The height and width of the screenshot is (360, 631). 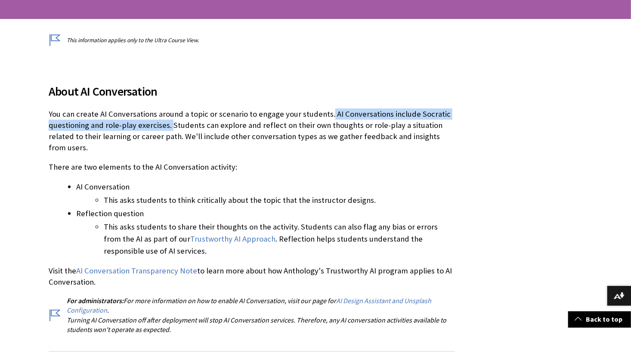 What do you see at coordinates (252, 131) in the screenshot?
I see `p: You can create AI Conversations around a topic or scenario to engage your students. AI Conversati...` at bounding box center [252, 131].